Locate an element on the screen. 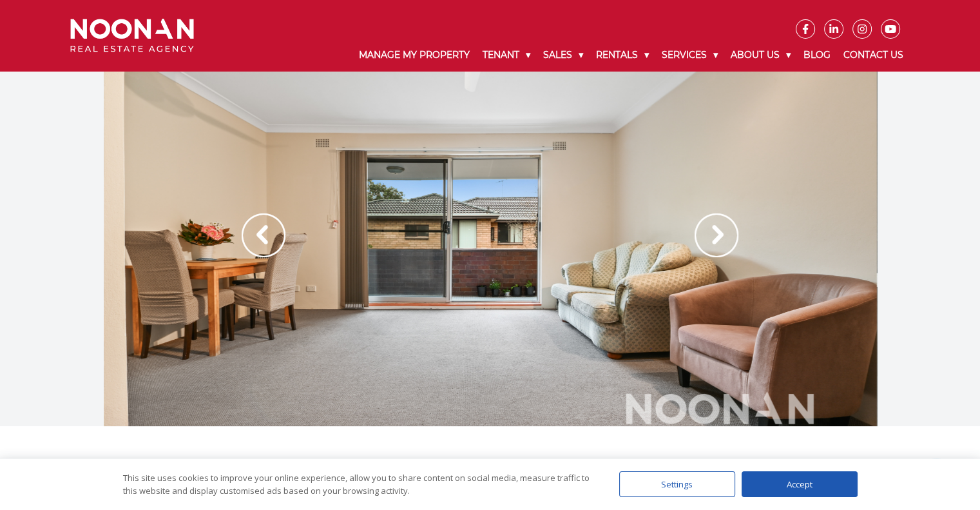  a: Tenant is located at coordinates (507, 55).